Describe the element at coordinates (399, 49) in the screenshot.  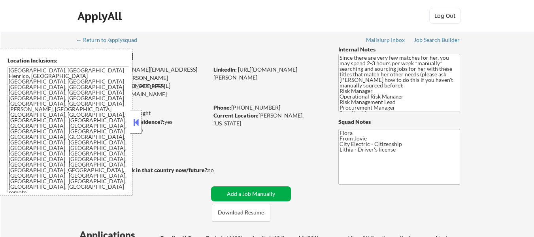
I see `div: Internal Notes` at that location.